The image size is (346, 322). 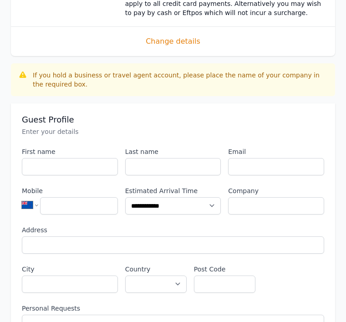 I want to click on label: Mobile, so click(x=70, y=191).